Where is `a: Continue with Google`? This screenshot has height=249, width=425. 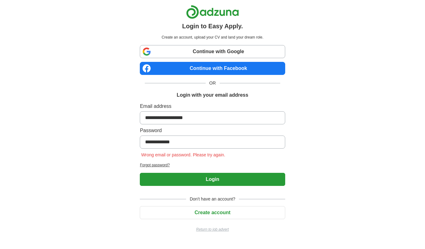 a: Continue with Google is located at coordinates (212, 52).